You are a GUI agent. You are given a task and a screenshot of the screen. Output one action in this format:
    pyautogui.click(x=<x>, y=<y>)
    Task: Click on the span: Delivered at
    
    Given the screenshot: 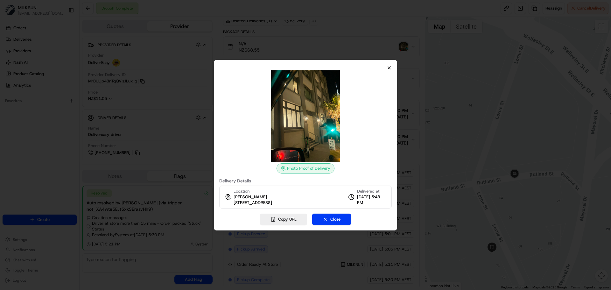 What is the action you would take?
    pyautogui.click(x=372, y=191)
    